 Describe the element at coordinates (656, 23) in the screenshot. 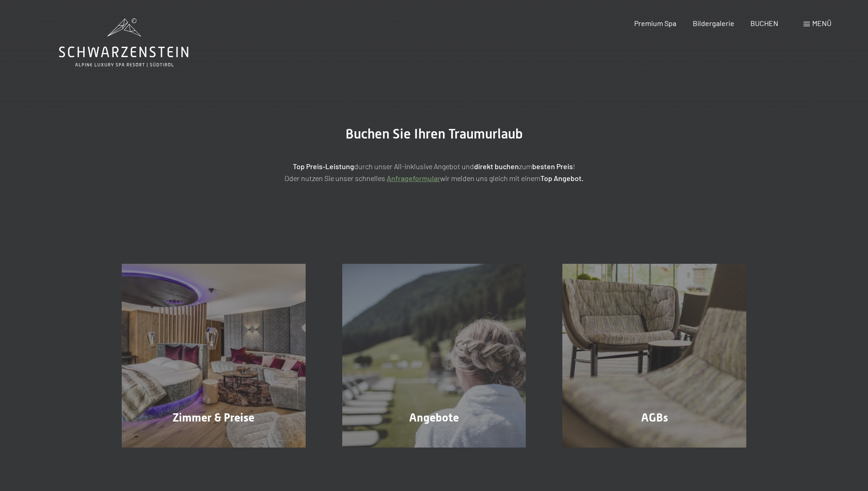

I see `span: Premium Spa` at that location.